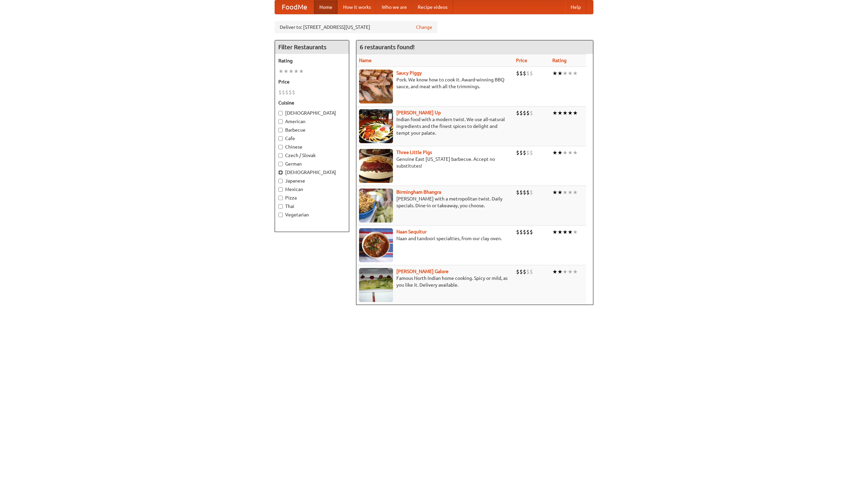 This screenshot has height=480, width=868. I want to click on img: littlepigs.jpg, so click(376, 166).